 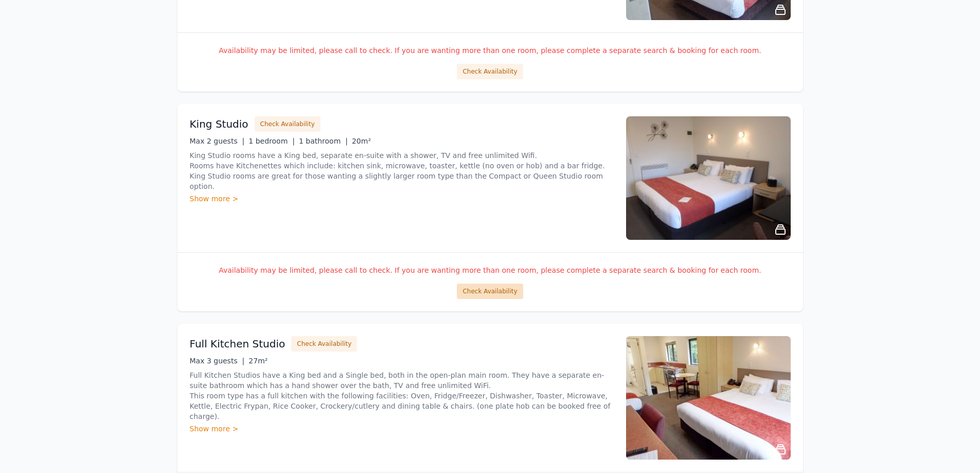 I want to click on p: King Studio rooms have a King bed, separate en-suite with a shower, TV and free unlimited Wifi. R..., so click(x=402, y=171).